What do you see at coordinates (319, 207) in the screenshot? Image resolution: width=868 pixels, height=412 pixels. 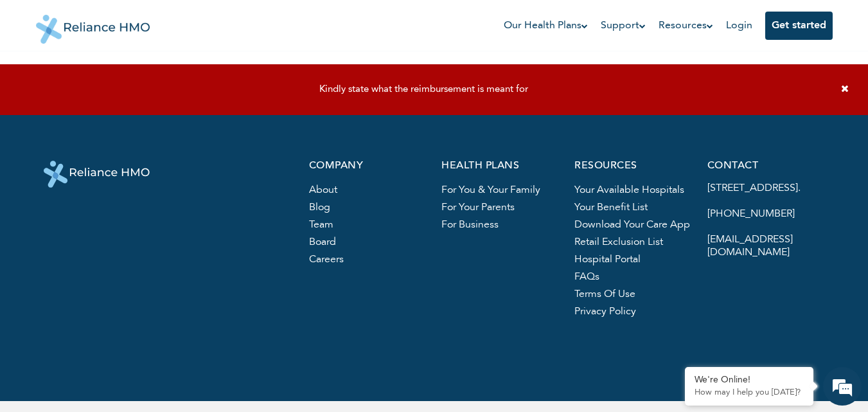 I see `a: blog` at bounding box center [319, 207].